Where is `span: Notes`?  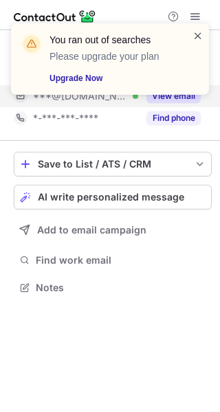 span: Notes is located at coordinates (121, 288).